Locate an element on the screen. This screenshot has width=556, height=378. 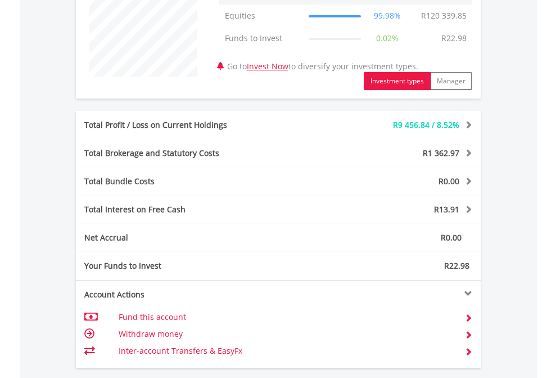
div: Net Accrual is located at coordinates (194, 237).